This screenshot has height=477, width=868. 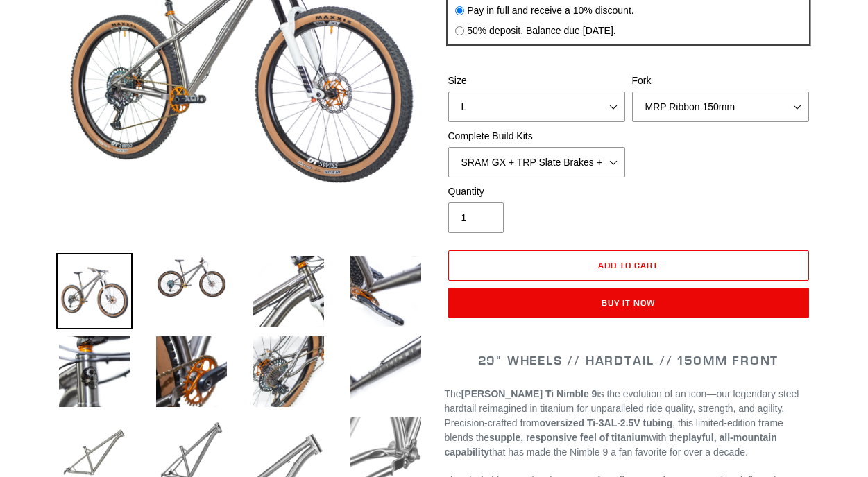 What do you see at coordinates (536, 192) in the screenshot?
I see `label: Quantity` at bounding box center [536, 192].